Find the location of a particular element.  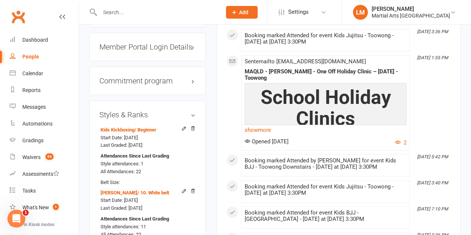

div: Gradings is located at coordinates (33, 140).